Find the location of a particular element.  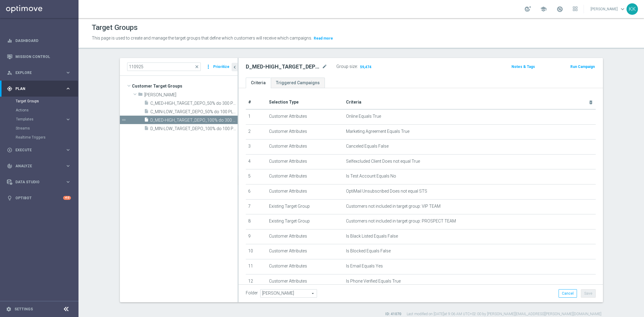

div: Templates keyboard_arrow_right is located at coordinates (43, 119).